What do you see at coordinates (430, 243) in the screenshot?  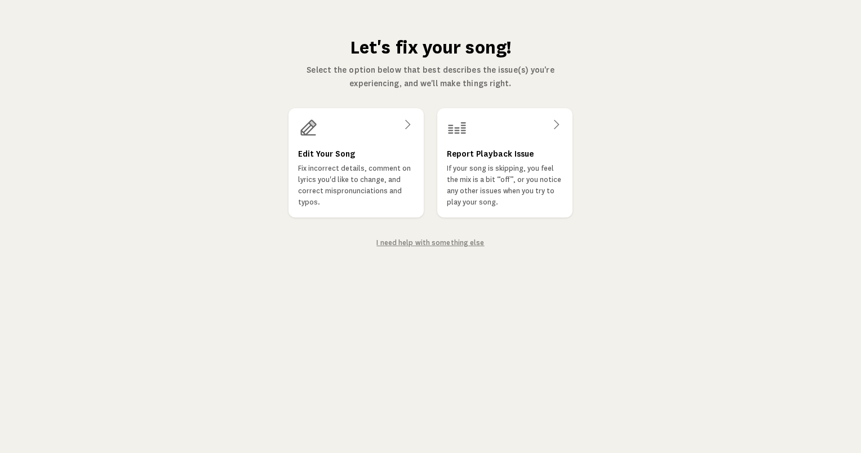 I see `a: I need help with something else` at bounding box center [430, 243].